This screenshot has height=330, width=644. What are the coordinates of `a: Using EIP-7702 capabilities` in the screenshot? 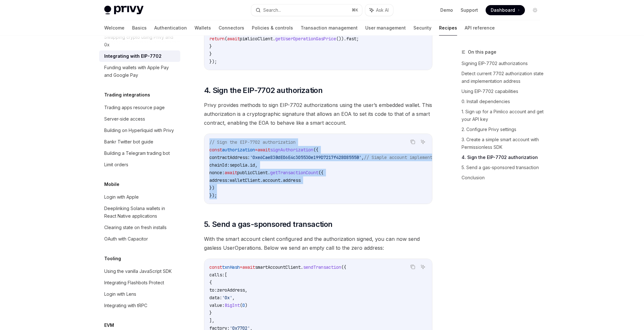 It's located at (504, 91).